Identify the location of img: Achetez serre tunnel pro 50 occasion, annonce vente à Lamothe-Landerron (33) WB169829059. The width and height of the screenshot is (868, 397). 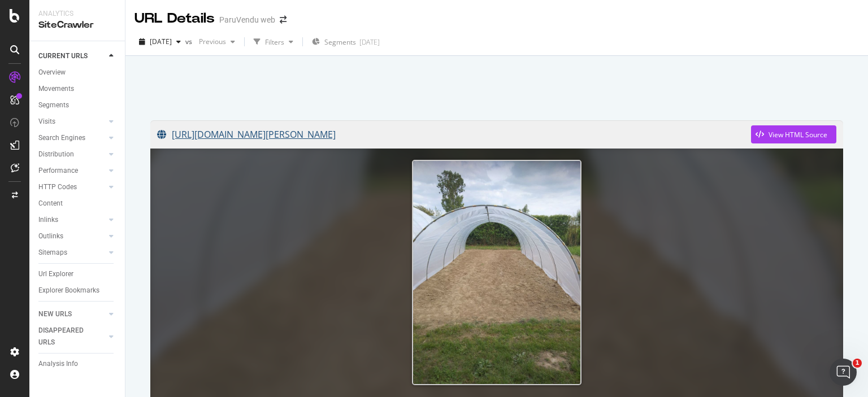
(497, 272).